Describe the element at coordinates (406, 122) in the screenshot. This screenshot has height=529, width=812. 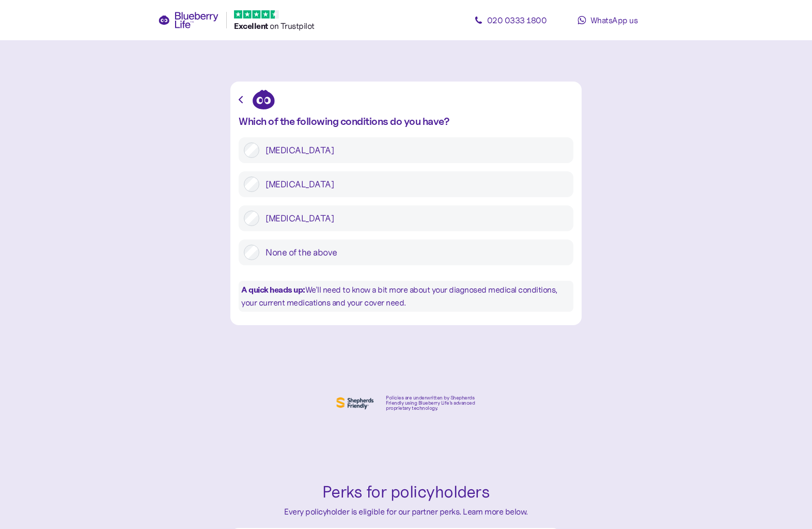
I see `div: Which of the following conditions do you have?` at that location.